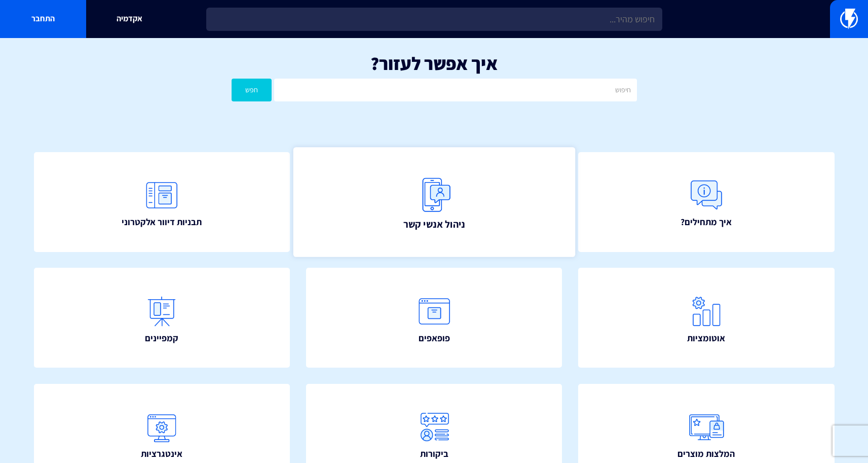  Describe the element at coordinates (434, 318) in the screenshot. I see `a: פופאפים` at that location.